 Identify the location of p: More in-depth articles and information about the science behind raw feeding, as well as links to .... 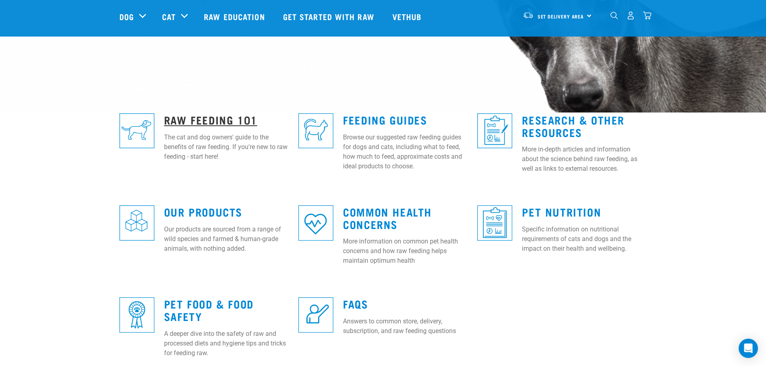
(584, 159).